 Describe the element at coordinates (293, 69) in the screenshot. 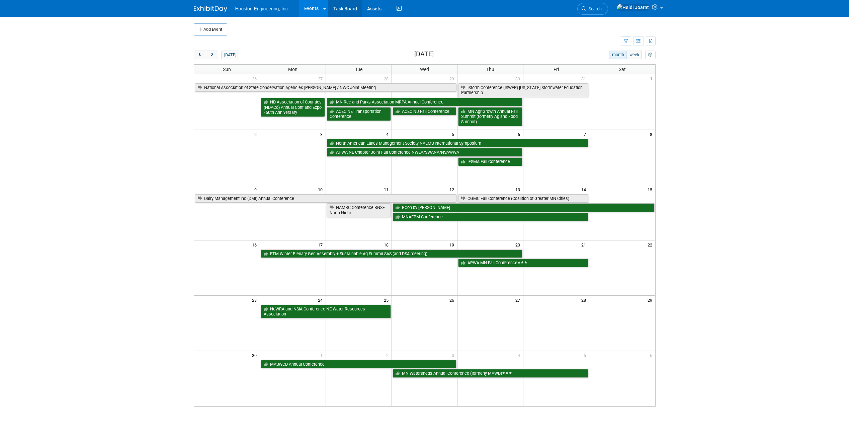

I see `span: Mon` at that location.